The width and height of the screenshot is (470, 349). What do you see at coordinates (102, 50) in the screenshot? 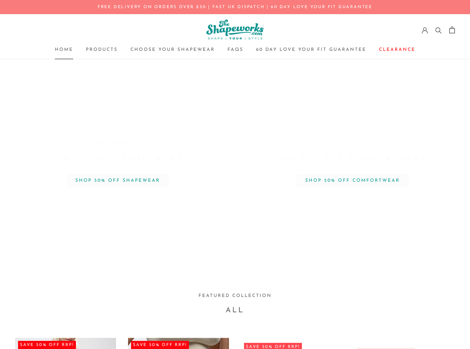
I see `a: ProductsProducts` at bounding box center [102, 50].